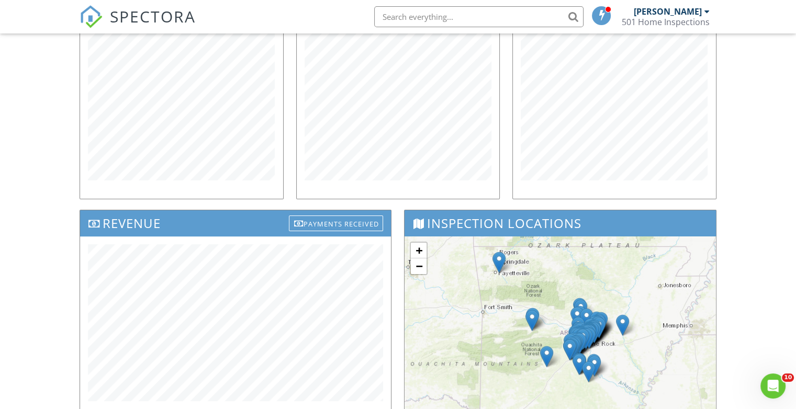  I want to click on h3: Revenue, so click(235, 223).